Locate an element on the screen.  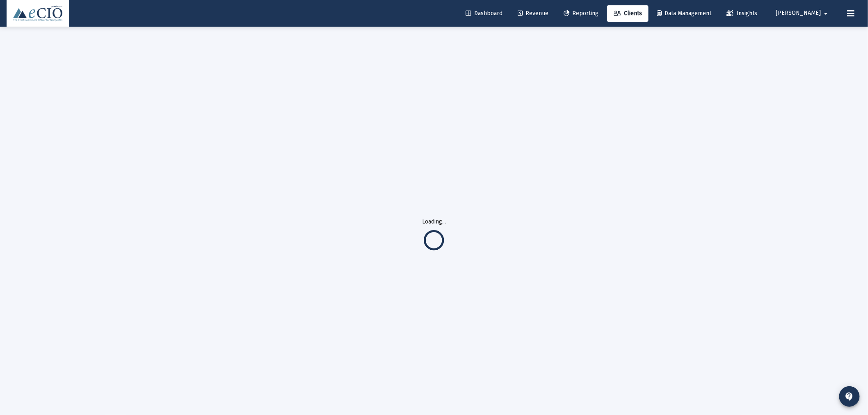
a: Dashboard is located at coordinates (484, 13).